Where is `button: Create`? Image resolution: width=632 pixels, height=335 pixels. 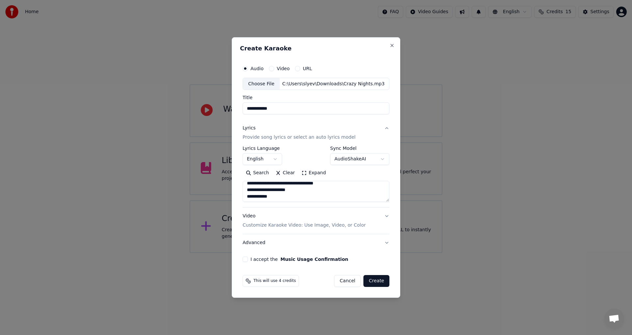 button: Create is located at coordinates (376, 281).